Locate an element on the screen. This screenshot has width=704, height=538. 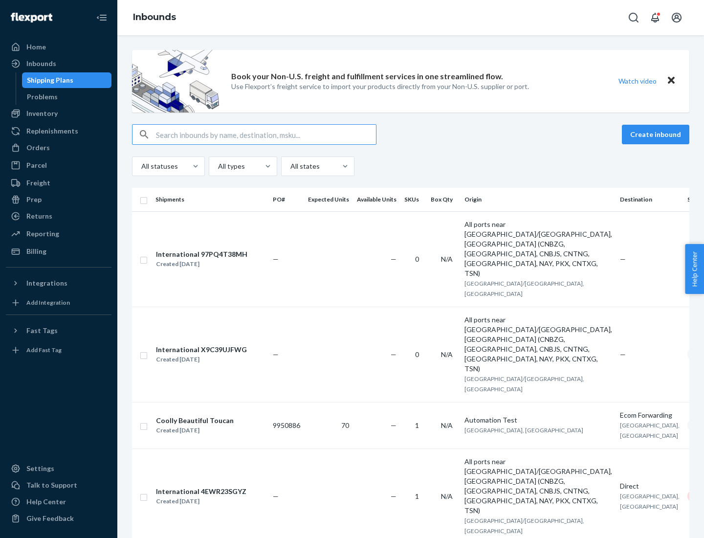
button: Create inbound is located at coordinates (656, 134).